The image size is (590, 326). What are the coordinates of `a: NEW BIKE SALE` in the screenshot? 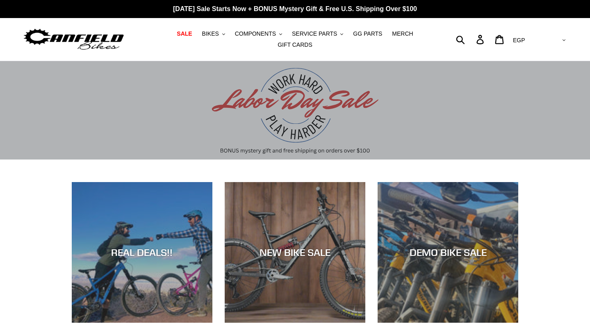 It's located at (295, 252).